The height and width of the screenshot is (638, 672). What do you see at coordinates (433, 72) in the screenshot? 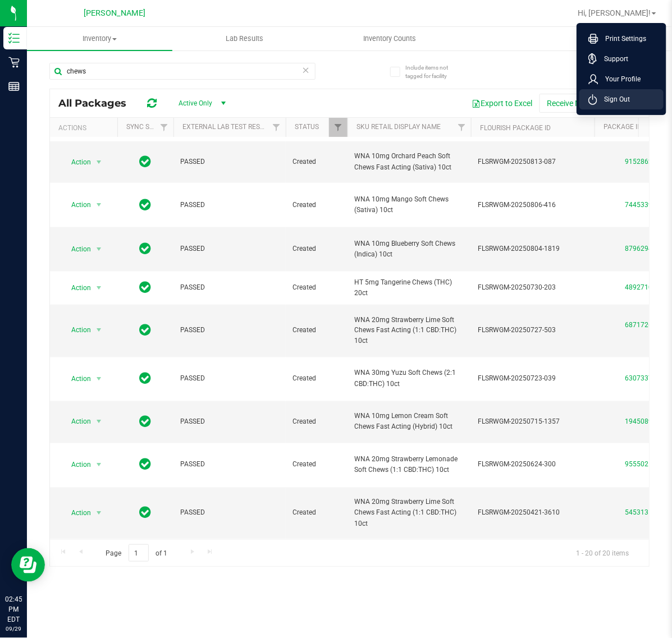
I see `span: Include items not tagged for facility` at bounding box center [433, 72].